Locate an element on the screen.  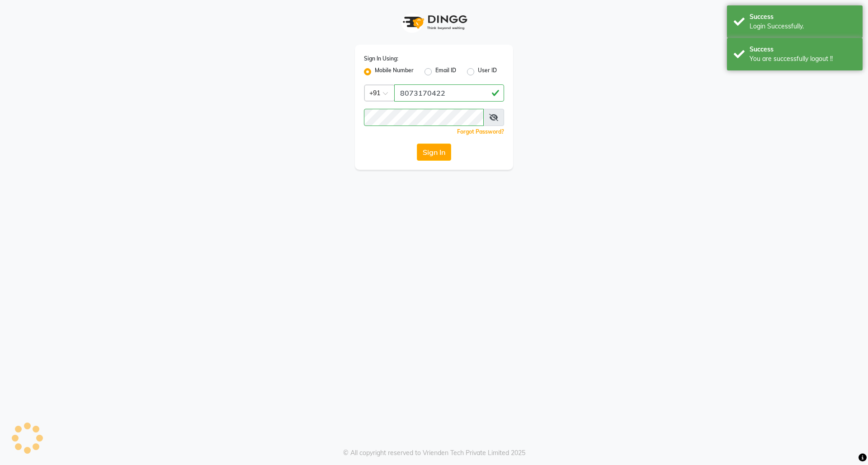
label: User ID is located at coordinates (487, 72).